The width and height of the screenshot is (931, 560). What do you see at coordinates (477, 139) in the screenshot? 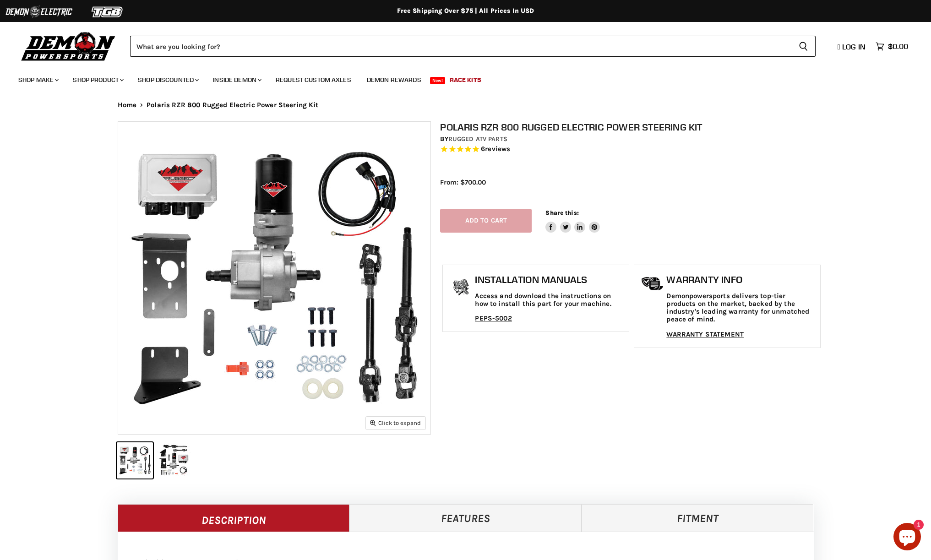
I see `a: Rugged ATV Parts` at bounding box center [477, 139].